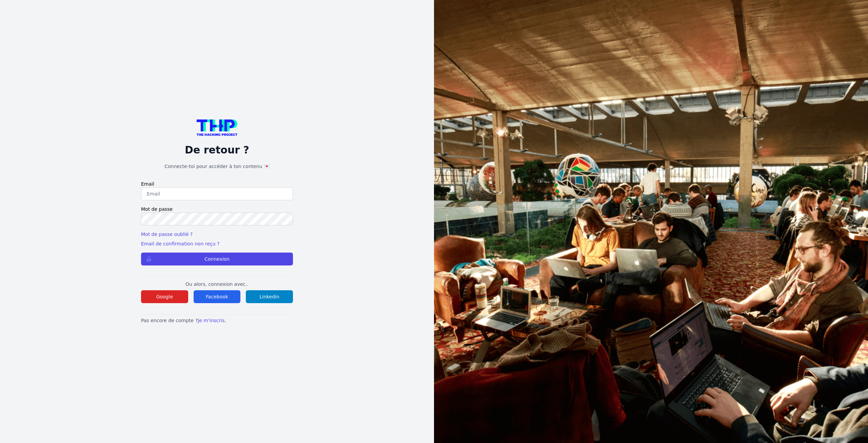  What do you see at coordinates (217, 128) in the screenshot?
I see `img: logo` at bounding box center [217, 128].